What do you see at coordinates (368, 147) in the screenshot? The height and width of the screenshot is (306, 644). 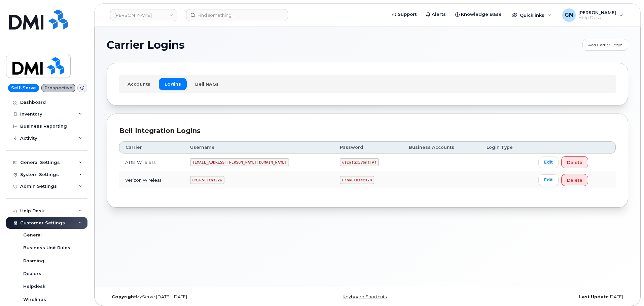 I see `th: Password` at bounding box center [368, 147].